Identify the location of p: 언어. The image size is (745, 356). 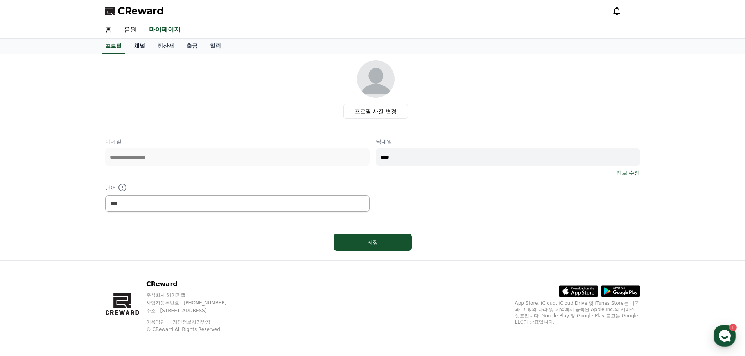
(237, 188).